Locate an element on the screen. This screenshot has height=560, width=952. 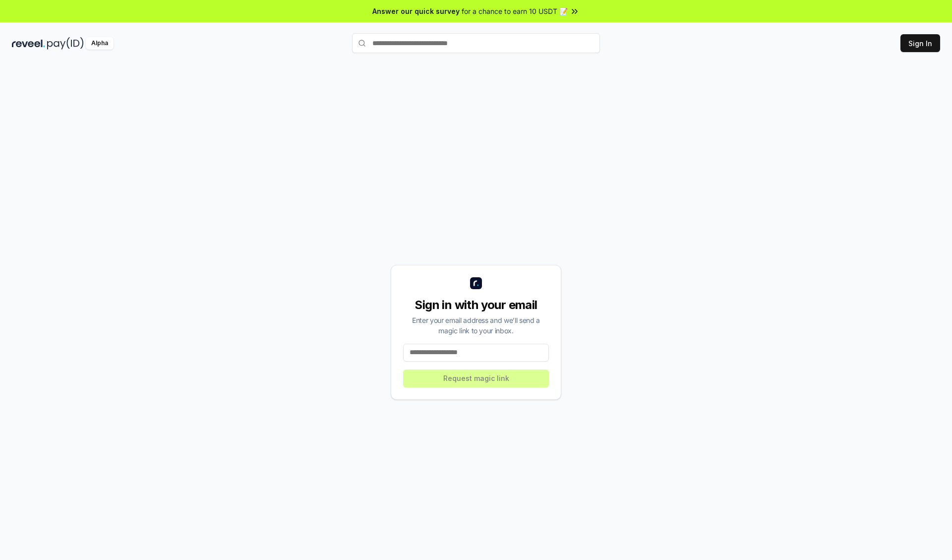
span: Answer our quick survey is located at coordinates (416, 11).